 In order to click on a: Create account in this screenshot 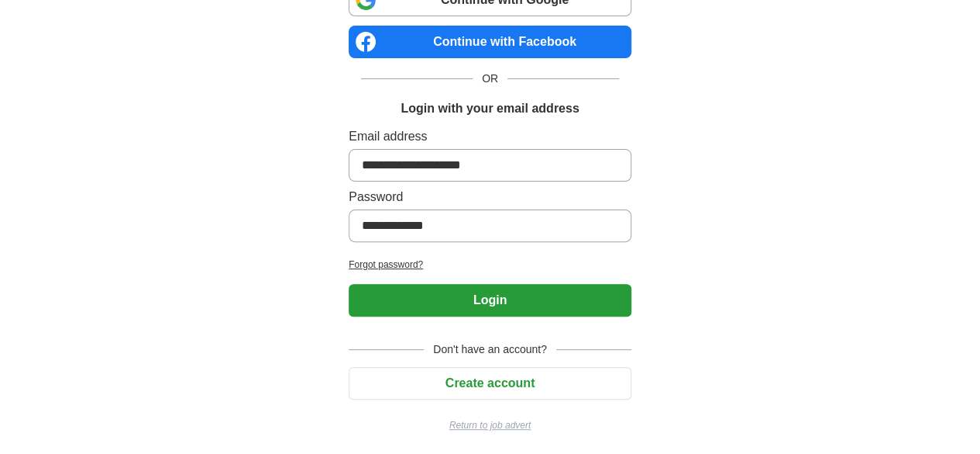, I will do `click(490, 382)`.